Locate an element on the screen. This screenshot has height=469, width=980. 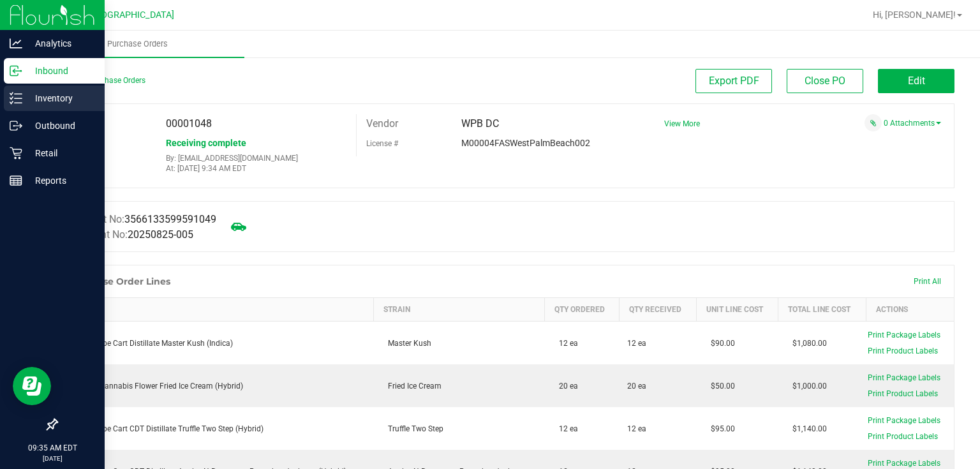
div: FT 1g Vape Cart CDT Distillate Truffle Two Step (Hybrid) is located at coordinates (216, 429).